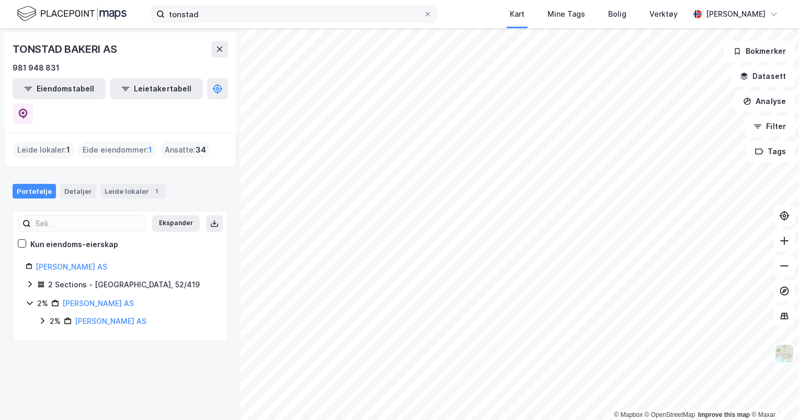  What do you see at coordinates (294, 14) in the screenshot?
I see `input: Søk på adresse, matrikkel, gårdeiere, leietakere eller personer` at bounding box center [294, 14].